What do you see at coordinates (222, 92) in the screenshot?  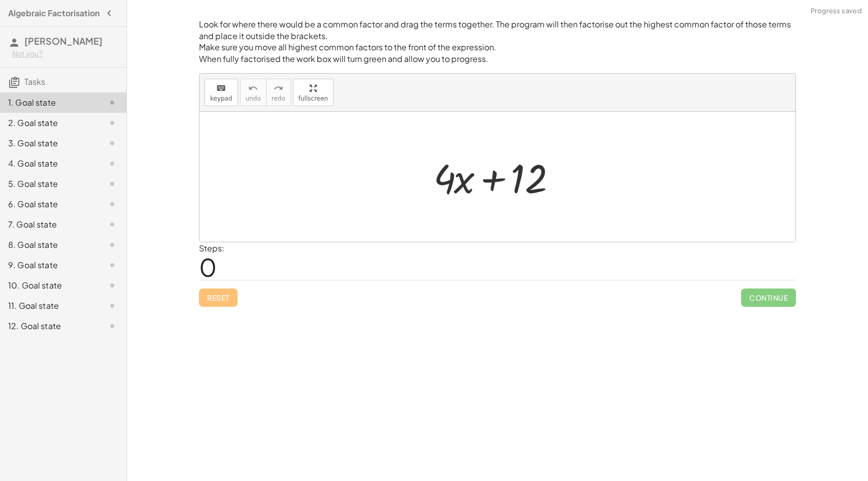 I see `button: keyboardkeypad` at bounding box center [222, 92].